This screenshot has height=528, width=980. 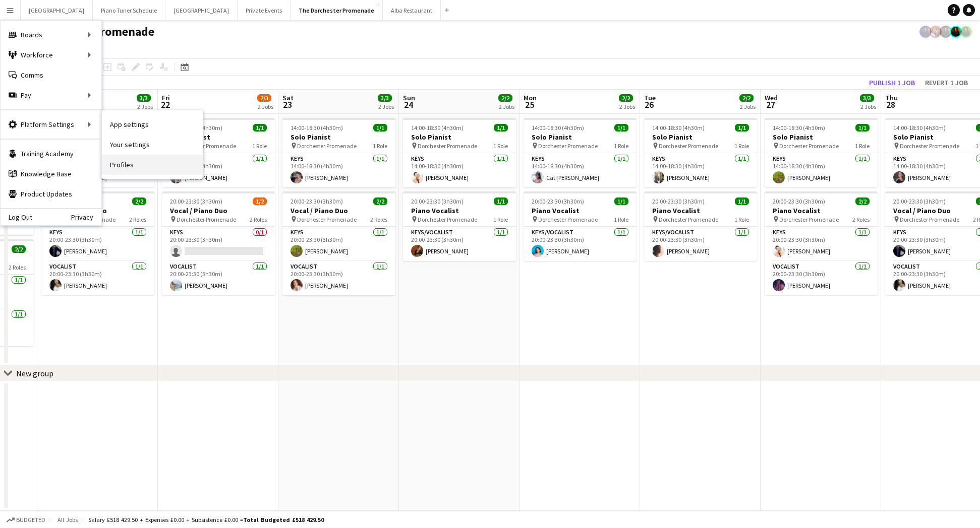 What do you see at coordinates (892, 83) in the screenshot?
I see `button: Publish 1 job` at bounding box center [892, 83].